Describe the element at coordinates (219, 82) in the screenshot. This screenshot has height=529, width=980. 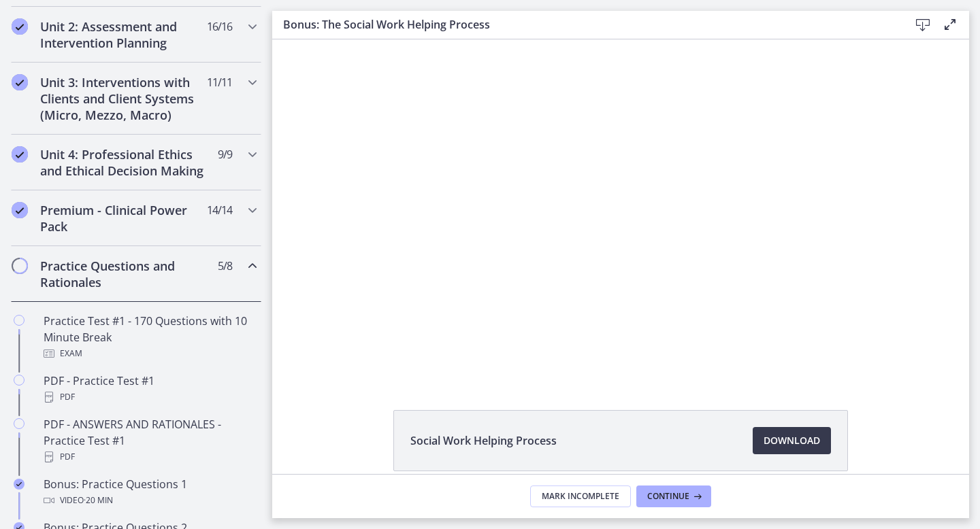
I see `span: 11 / 11` at that location.